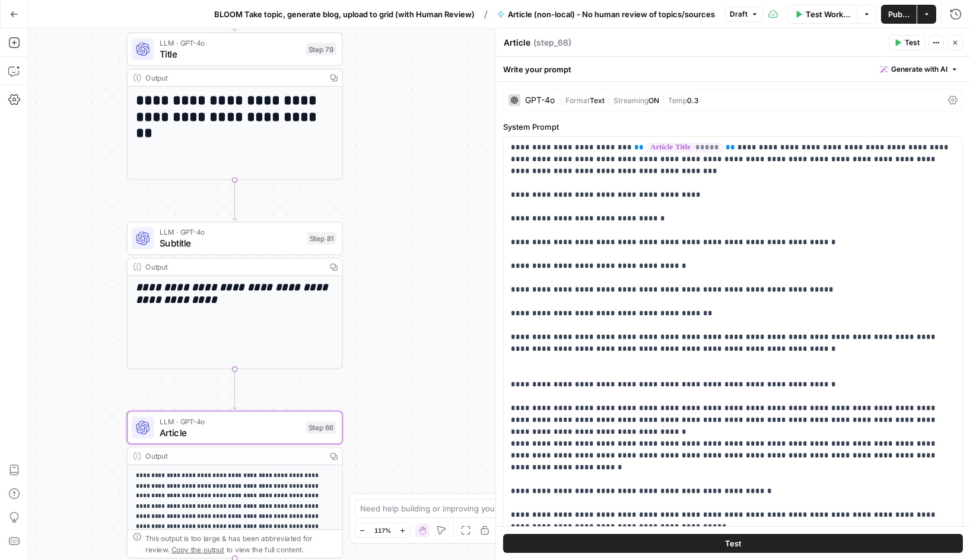 Image resolution: width=970 pixels, height=560 pixels. Describe the element at coordinates (739, 15) in the screenshot. I see `span: Draft` at that location.